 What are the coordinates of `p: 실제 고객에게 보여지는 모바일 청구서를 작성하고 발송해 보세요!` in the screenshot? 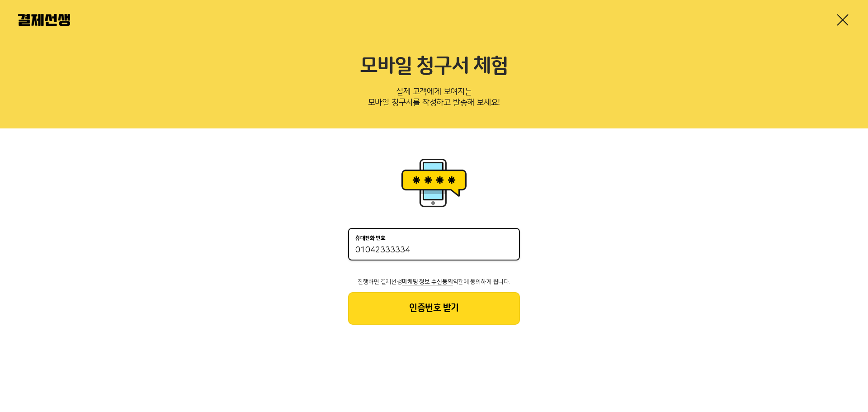 It's located at (434, 99).